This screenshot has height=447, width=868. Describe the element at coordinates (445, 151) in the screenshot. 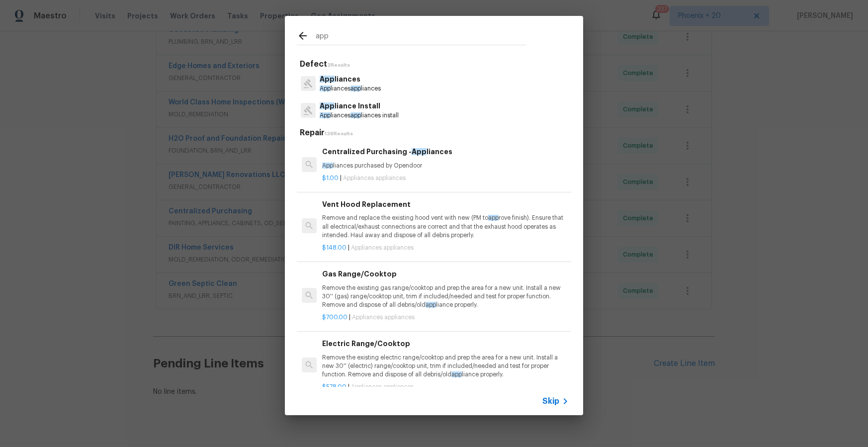

I see `h6: Centralized Purchasing - liances` at that location.